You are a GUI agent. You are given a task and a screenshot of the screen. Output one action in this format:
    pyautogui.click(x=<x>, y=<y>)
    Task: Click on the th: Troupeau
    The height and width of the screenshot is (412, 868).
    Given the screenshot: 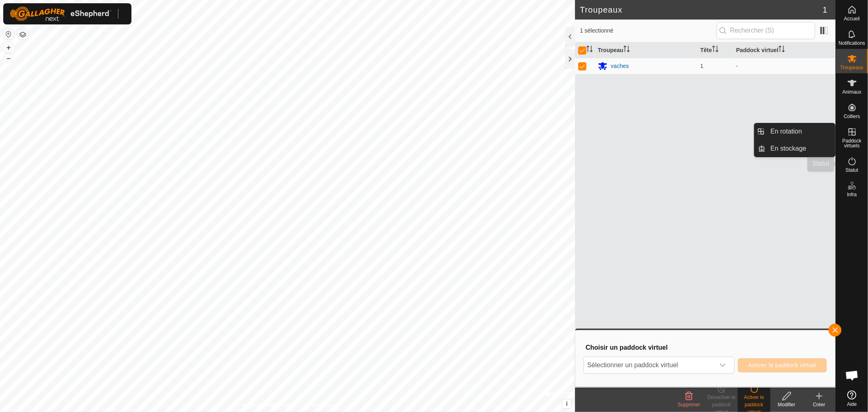 What is the action you would take?
    pyautogui.click(x=646, y=50)
    